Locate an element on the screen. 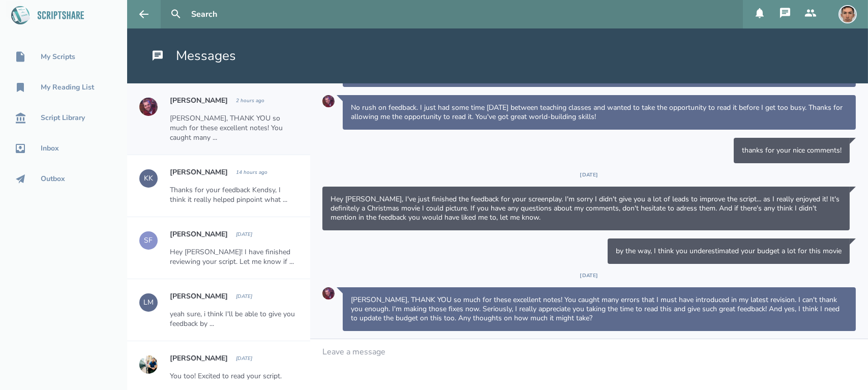 This screenshot has width=868, height=390. div: Wednesday, September 17, 2025 at 11:24:03 AM is located at coordinates (250, 101).